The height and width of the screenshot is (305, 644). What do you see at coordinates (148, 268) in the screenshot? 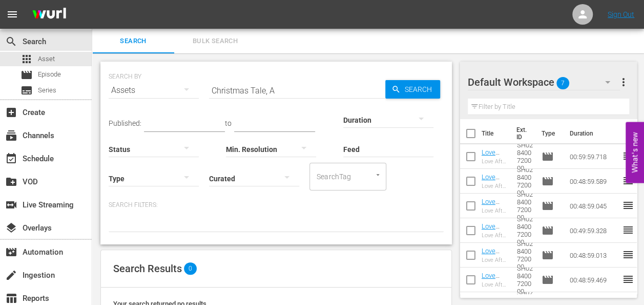
I see `span: Search Results` at bounding box center [148, 268].